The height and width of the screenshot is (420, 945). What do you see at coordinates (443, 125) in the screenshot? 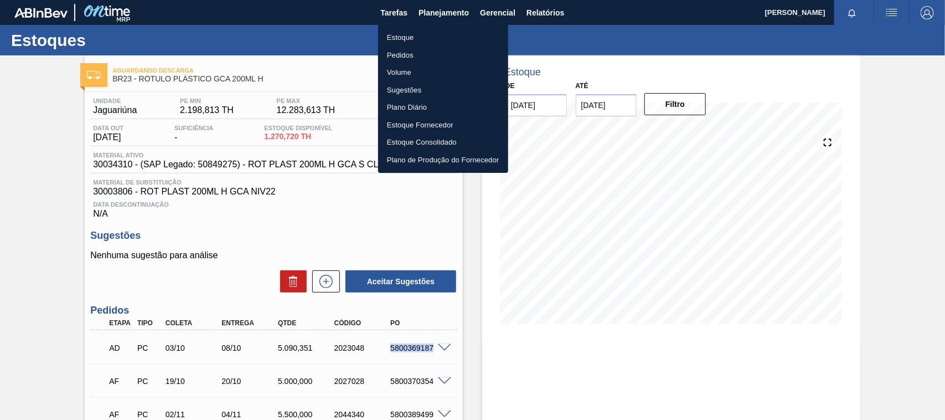
I see `li: Estoque Fornecedor` at bounding box center [443, 125].